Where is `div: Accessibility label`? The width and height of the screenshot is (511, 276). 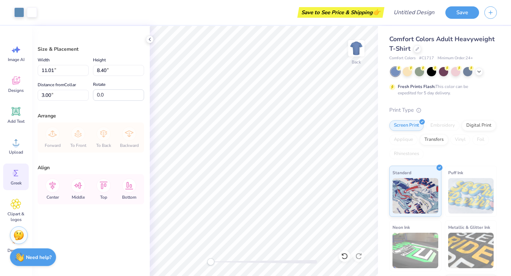 div: Accessibility label is located at coordinates (211, 262).